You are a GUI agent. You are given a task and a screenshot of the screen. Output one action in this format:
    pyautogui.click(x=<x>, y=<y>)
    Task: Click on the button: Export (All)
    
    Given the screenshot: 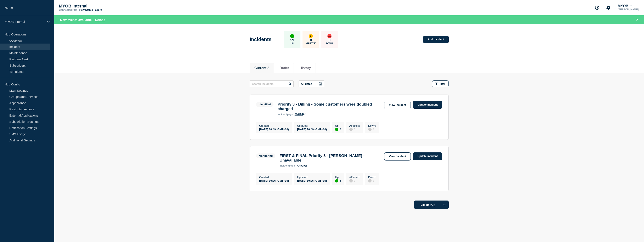 What is the action you would take?
    pyautogui.click(x=431, y=205)
    